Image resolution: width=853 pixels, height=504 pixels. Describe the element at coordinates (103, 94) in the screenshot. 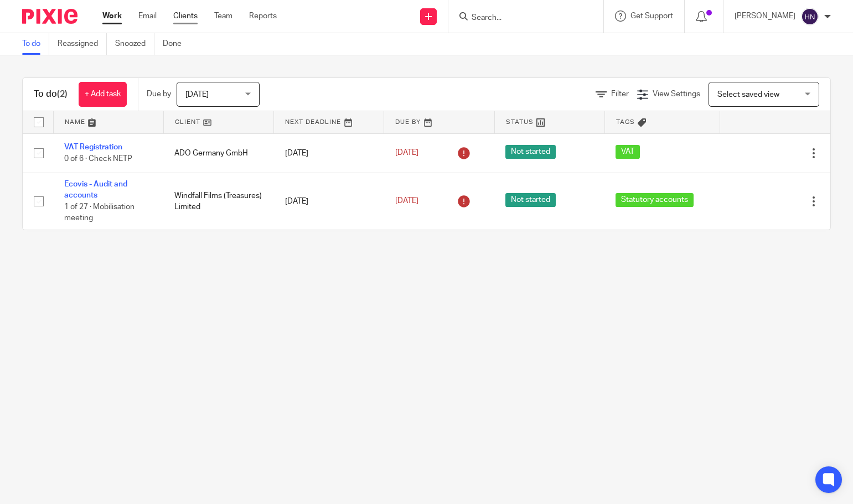

I see `a: + Add task` at that location.